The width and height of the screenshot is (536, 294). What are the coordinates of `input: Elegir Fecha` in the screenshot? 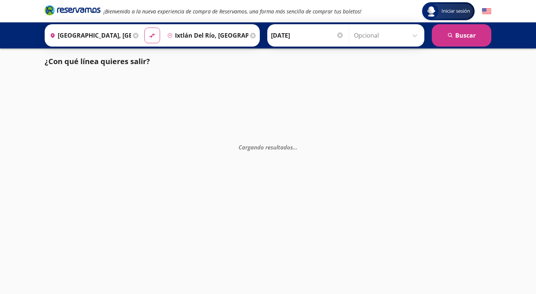 It's located at (308, 35).